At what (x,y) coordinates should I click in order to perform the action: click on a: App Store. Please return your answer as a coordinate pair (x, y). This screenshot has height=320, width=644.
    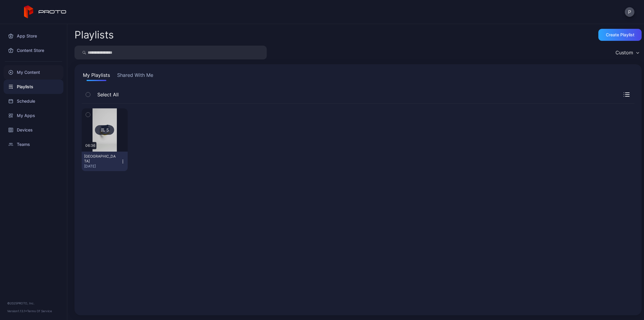
    Looking at the image, I should click on (33, 36).